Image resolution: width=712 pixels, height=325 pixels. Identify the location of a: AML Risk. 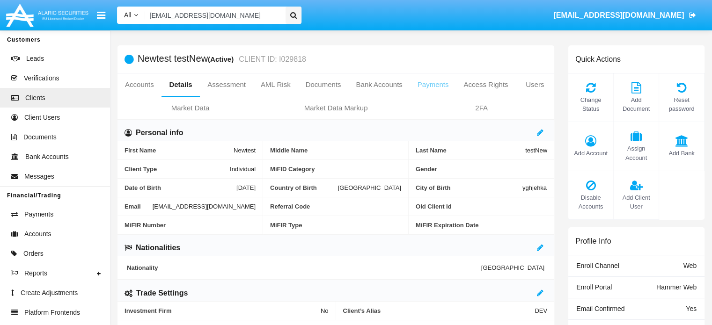
(276, 85).